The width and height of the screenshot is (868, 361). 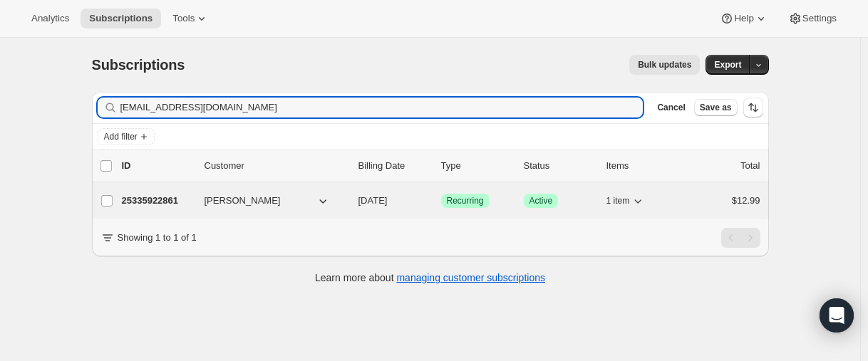 What do you see at coordinates (740, 238) in the screenshot?
I see `nav: Pagination` at bounding box center [740, 238].